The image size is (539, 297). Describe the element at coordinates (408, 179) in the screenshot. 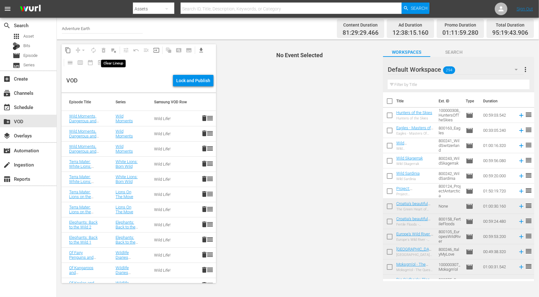

I see `div: Wild Sardinia` at that location.